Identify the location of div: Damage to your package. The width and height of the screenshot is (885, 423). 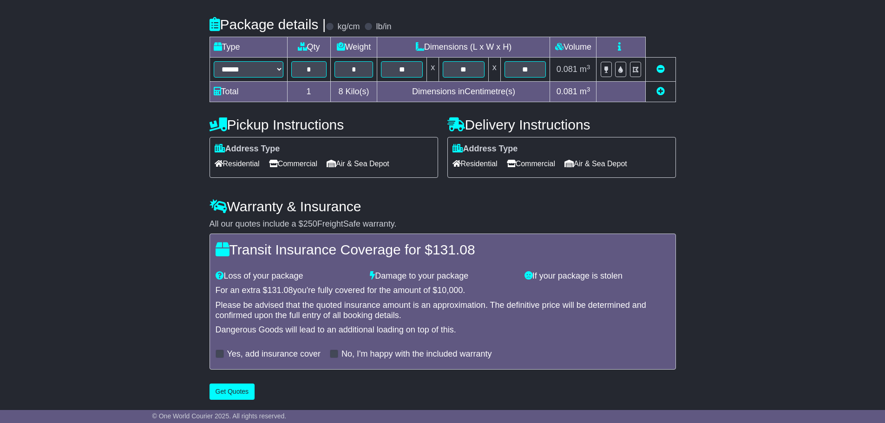
(442, 276).